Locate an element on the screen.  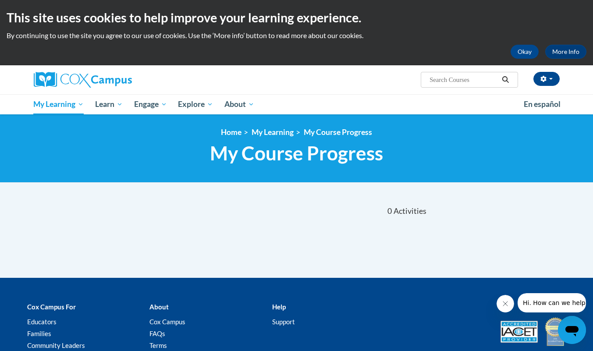
button: Search is located at coordinates (505, 80).